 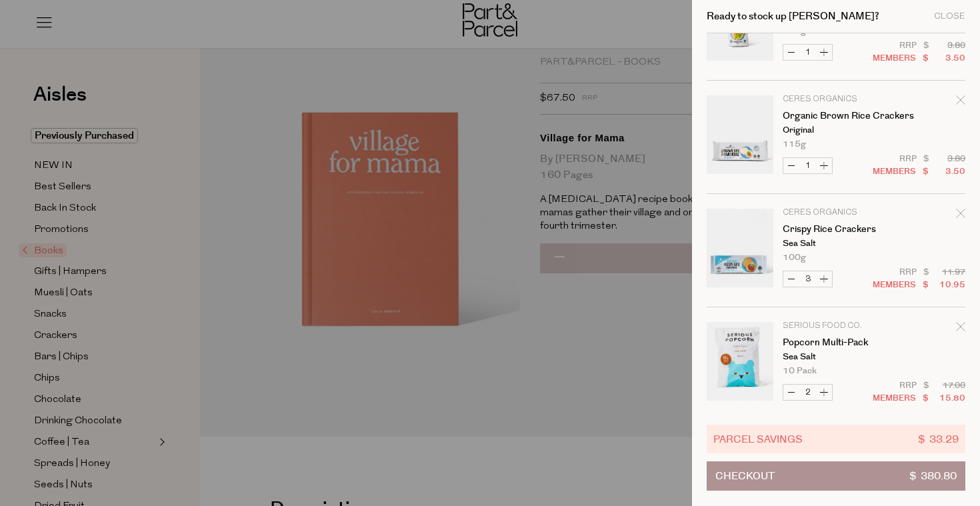 I want to click on div: Close, so click(x=950, y=16).